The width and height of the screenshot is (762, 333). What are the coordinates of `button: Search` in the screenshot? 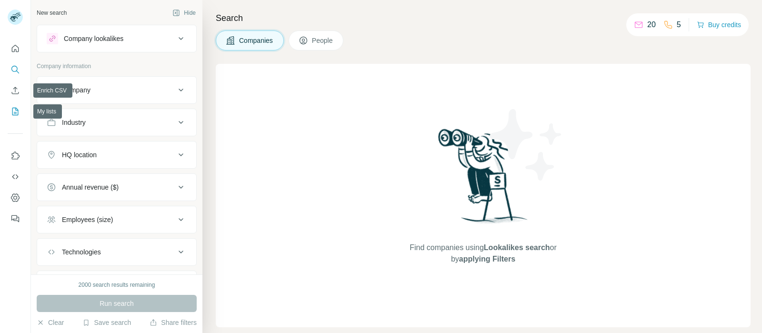 It's located at (15, 70).